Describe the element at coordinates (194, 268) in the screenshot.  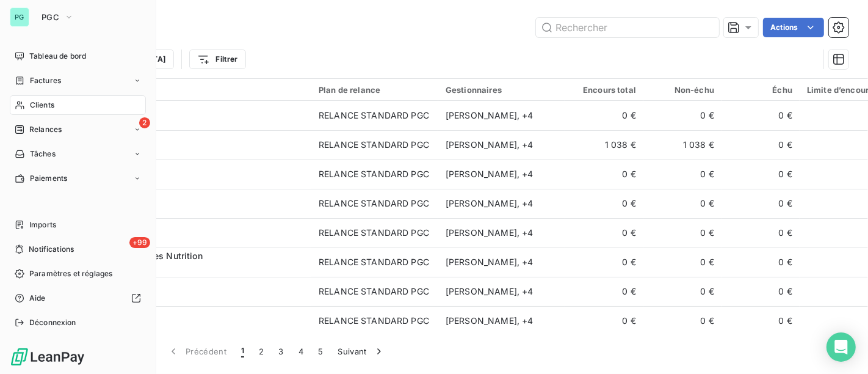
I see `span: CACTEMIU44` at that location.